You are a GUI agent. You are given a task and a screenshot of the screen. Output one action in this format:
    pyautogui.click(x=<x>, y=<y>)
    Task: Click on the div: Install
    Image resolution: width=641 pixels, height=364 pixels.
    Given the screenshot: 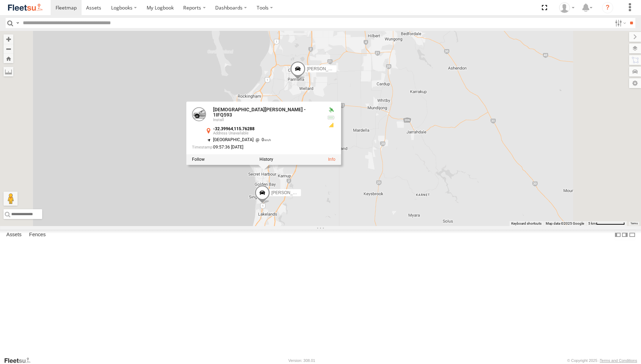 What is the action you would take?
    pyautogui.click(x=267, y=120)
    